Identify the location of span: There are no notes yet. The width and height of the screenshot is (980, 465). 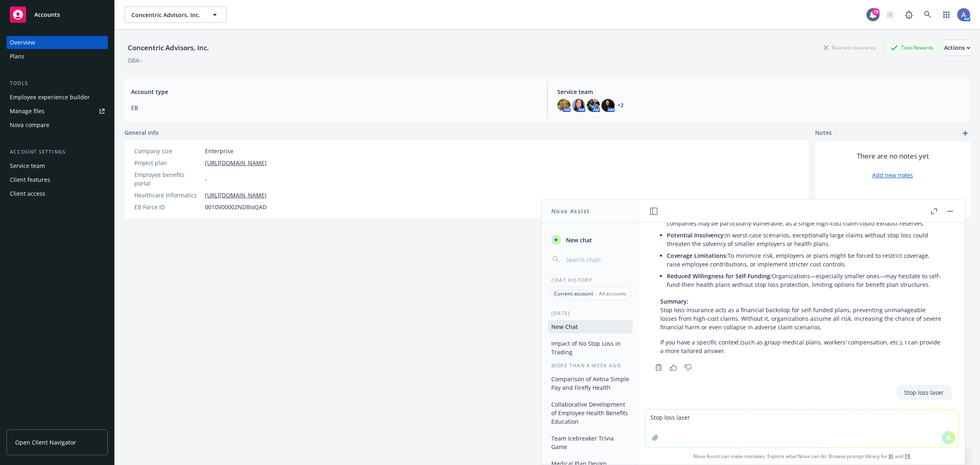
(893, 156).